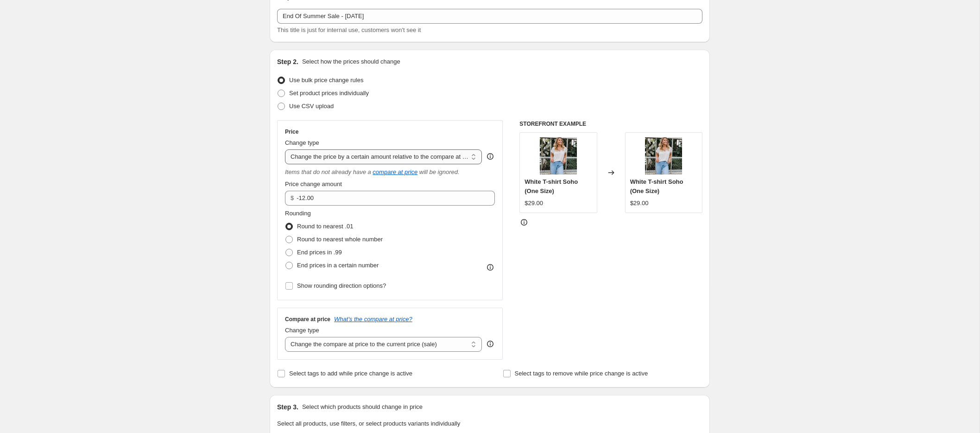 The width and height of the screenshot is (980, 433). What do you see at coordinates (308, 319) in the screenshot?
I see `h3: Compare at price` at bounding box center [308, 319].